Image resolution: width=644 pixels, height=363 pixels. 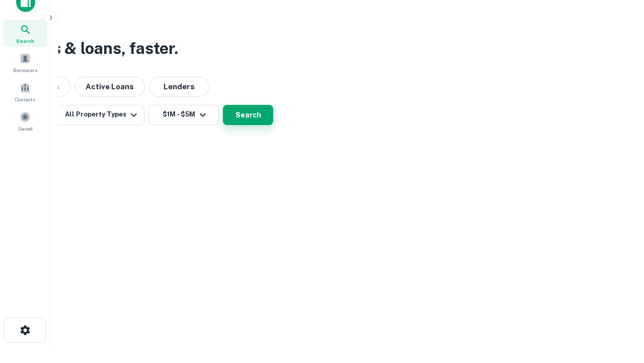 What do you see at coordinates (25, 62) in the screenshot?
I see `a: Borrowers` at bounding box center [25, 62].